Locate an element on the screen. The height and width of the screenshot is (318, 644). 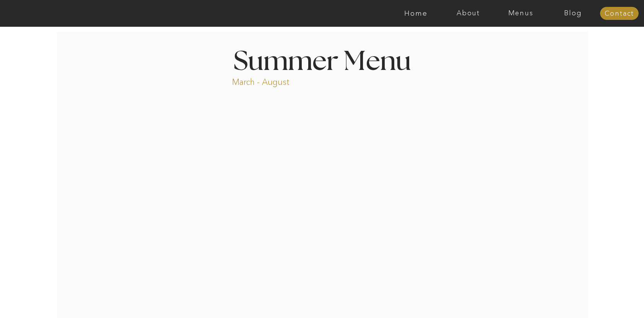
nav: Blog is located at coordinates (573, 13).